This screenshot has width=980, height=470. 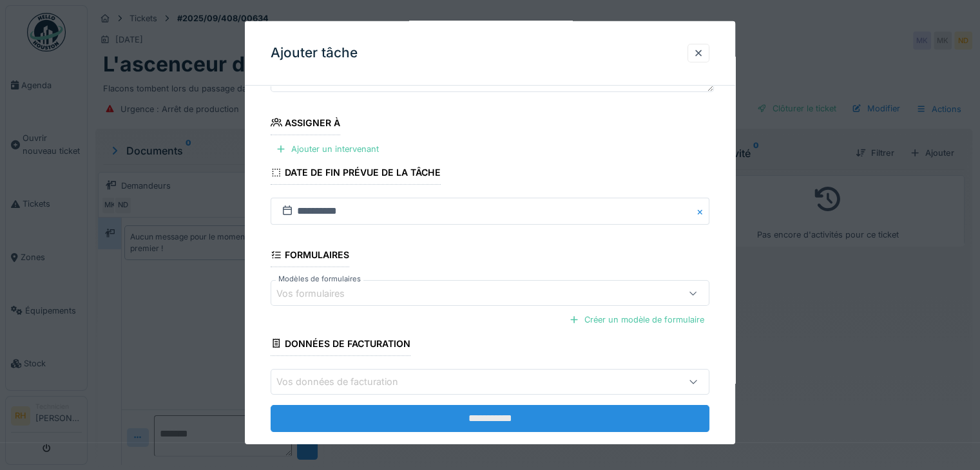 What do you see at coordinates (340, 344) in the screenshot?
I see `div: Données de facturation` at bounding box center [340, 344].